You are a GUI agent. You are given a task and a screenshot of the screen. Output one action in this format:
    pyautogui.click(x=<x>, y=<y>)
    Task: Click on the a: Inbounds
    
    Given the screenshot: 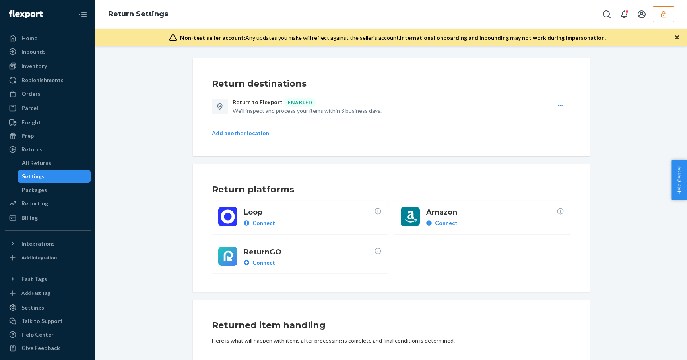 What is the action you would take?
    pyautogui.click(x=48, y=52)
    